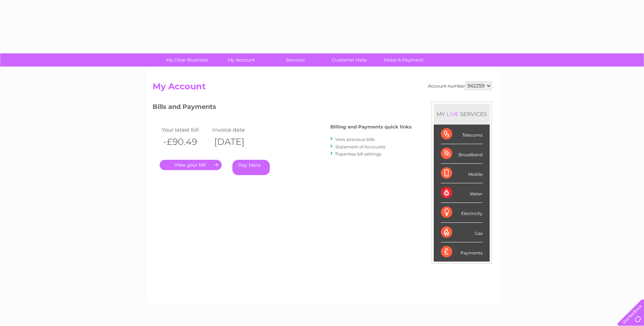 The image size is (644, 326). What do you see at coordinates (282, 108) in the screenshot?
I see `h3: Bills and Payments` at bounding box center [282, 108].